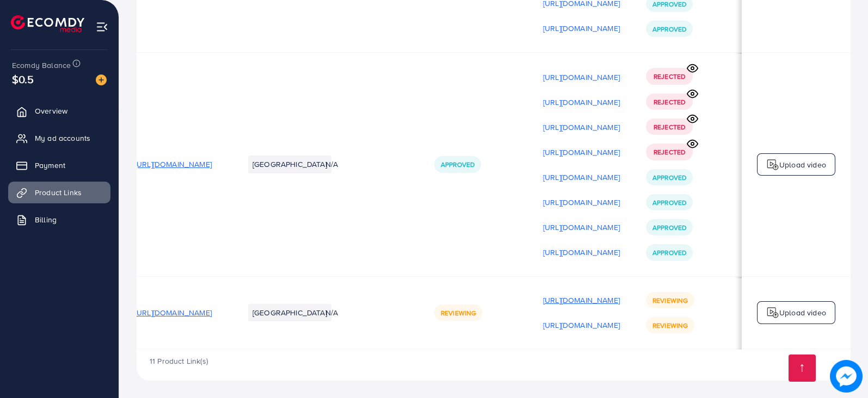  Describe the element at coordinates (51, 111) in the screenshot. I see `span: Overview` at that location.